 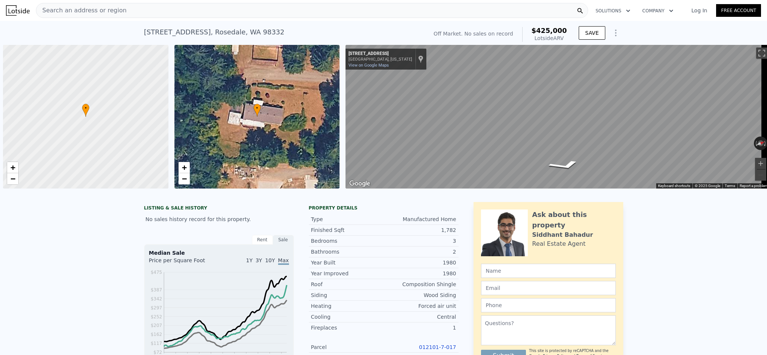 What do you see at coordinates (437, 348) in the screenshot?
I see `a: 012101-7-017` at bounding box center [437, 348].